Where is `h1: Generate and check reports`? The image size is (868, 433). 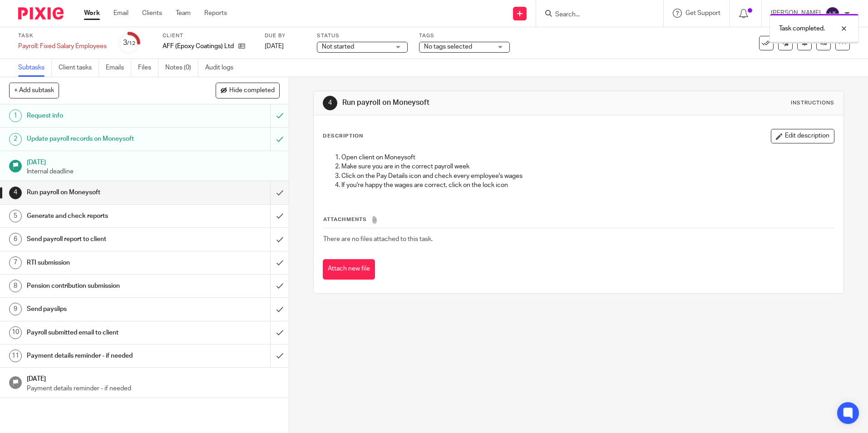
h1: Generate and check reports is located at coordinates (105, 216).